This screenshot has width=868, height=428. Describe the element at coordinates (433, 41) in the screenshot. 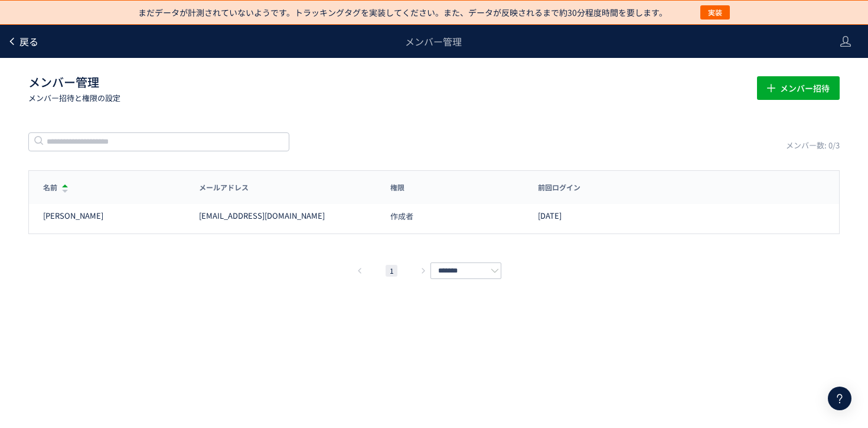

I see `div: メンバー管理` at that location.